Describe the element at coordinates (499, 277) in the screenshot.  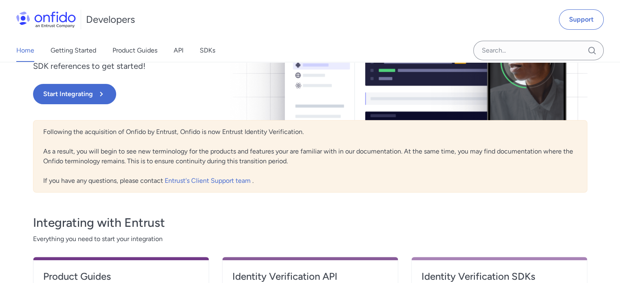
I see `h4: Identity Verification SDKs` at that location.